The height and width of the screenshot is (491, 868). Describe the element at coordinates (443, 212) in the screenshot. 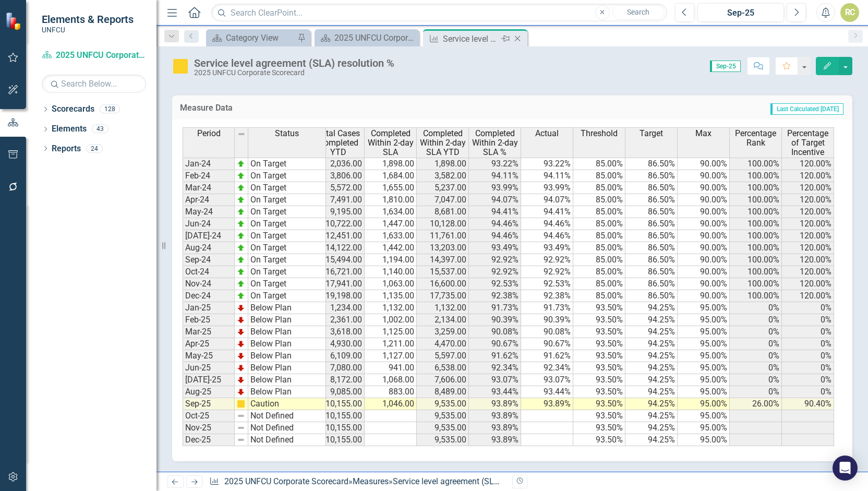

I see `td: 8,681.00` at that location.